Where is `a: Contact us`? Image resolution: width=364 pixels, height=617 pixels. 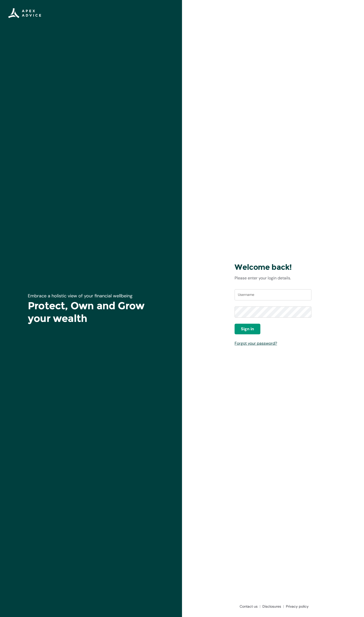 a: Contact us is located at coordinates (249, 606).